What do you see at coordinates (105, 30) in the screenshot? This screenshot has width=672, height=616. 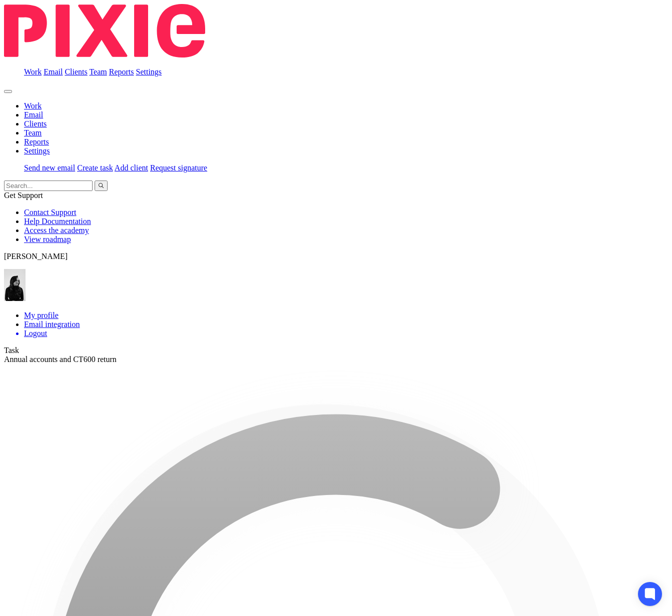 I see `img: Pixie` at bounding box center [105, 30].